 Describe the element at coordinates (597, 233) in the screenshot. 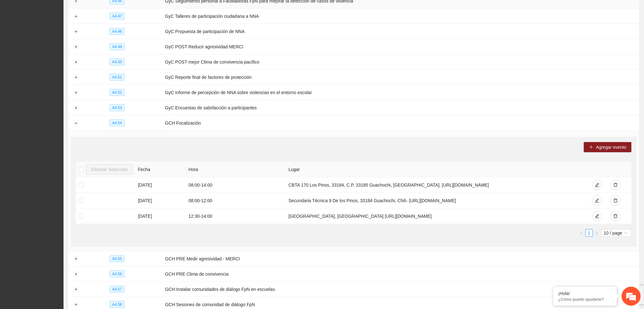

I see `li: Next Page` at that location.